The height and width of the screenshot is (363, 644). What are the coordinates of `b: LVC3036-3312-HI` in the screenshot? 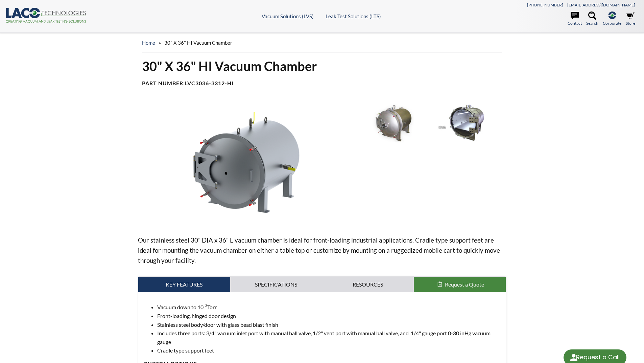 It's located at (209, 83).